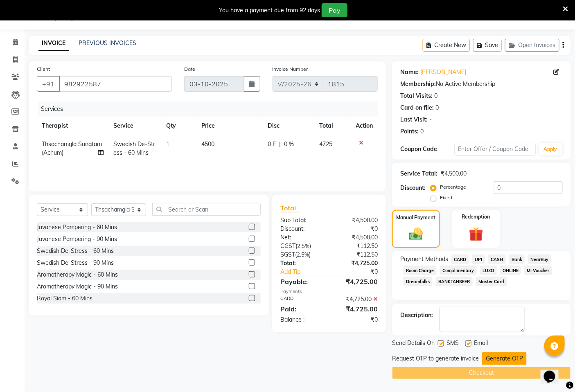 The height and width of the screenshot is (392, 575). I want to click on label: Percentage, so click(453, 187).